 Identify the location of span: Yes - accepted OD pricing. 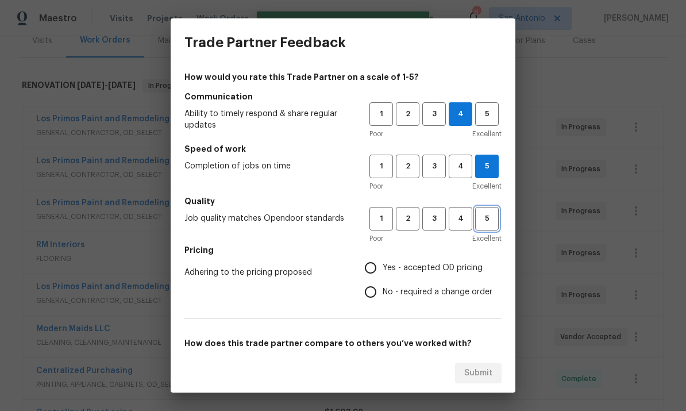
(432, 268).